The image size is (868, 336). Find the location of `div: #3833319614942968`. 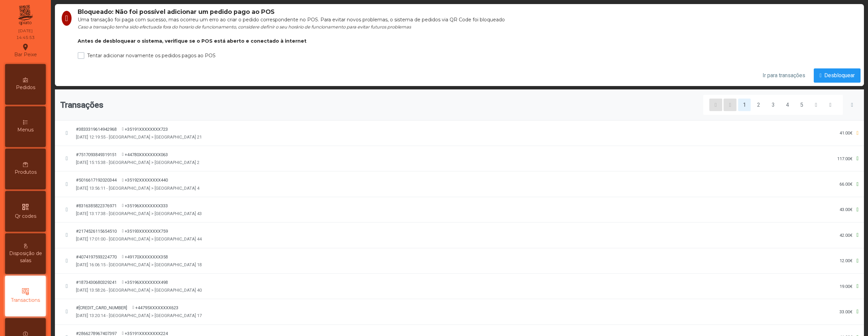

div: #3833319614942968 is located at coordinates (96, 129).